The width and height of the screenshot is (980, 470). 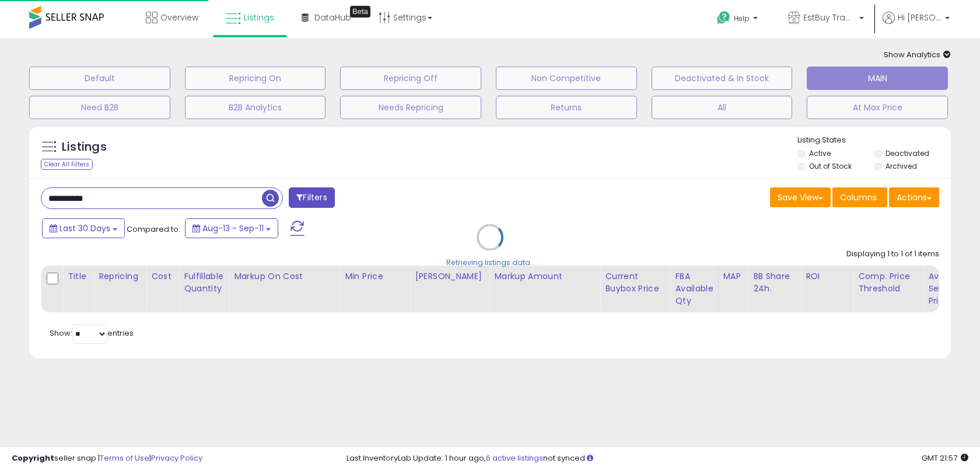 I want to click on button: B2B Analytics, so click(x=256, y=108).